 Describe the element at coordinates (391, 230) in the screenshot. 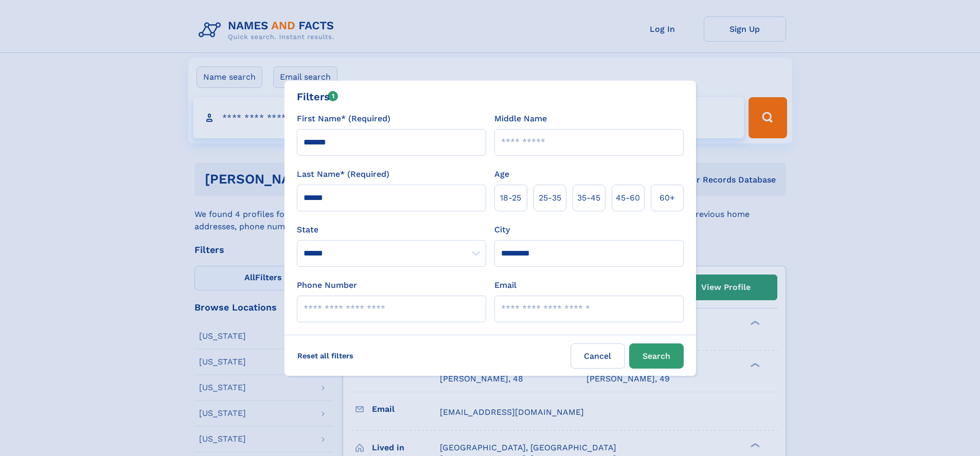

I see `label: State` at that location.